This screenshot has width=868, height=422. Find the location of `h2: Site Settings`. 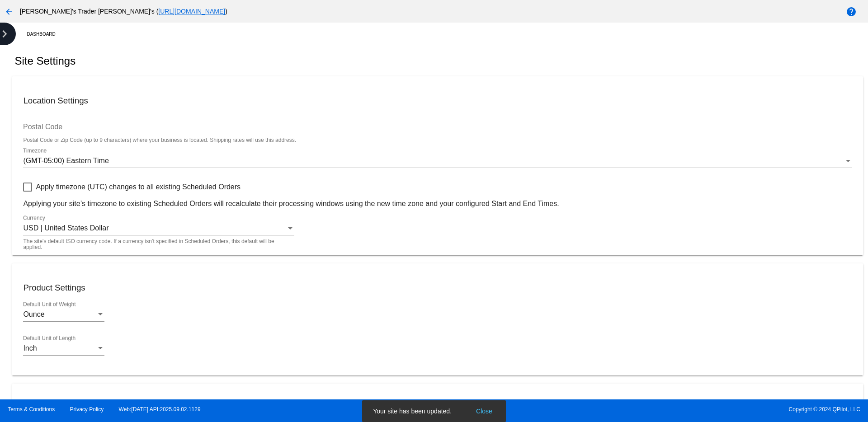

h2: Site Settings is located at coordinates (45, 61).